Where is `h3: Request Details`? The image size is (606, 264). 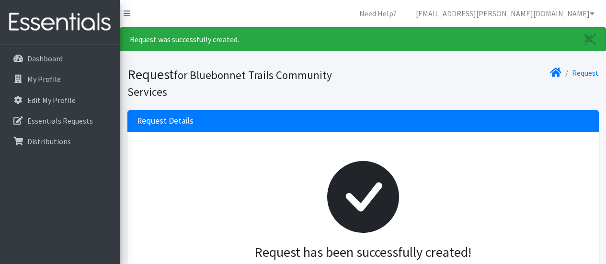 h3: Request Details is located at coordinates (165, 121).